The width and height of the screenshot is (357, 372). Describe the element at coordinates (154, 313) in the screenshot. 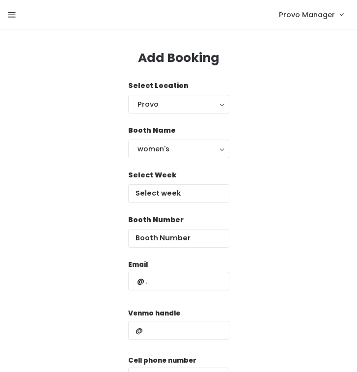

I see `label: Venmo handle` at that location.